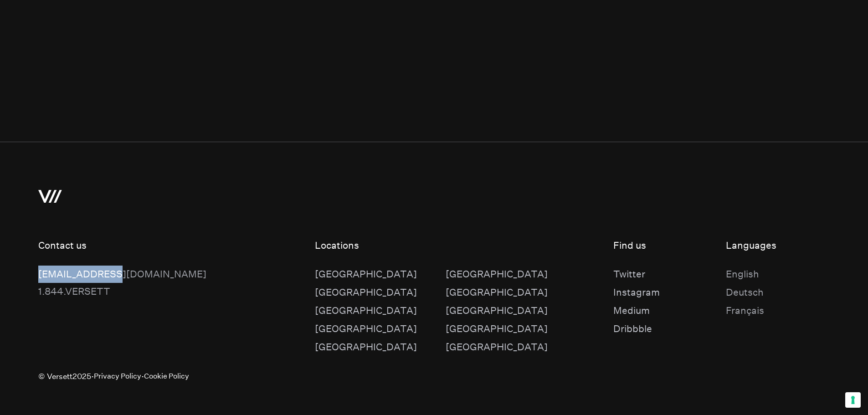  Describe the element at coordinates (62, 246) in the screenshot. I see `a: Contact us` at that location.